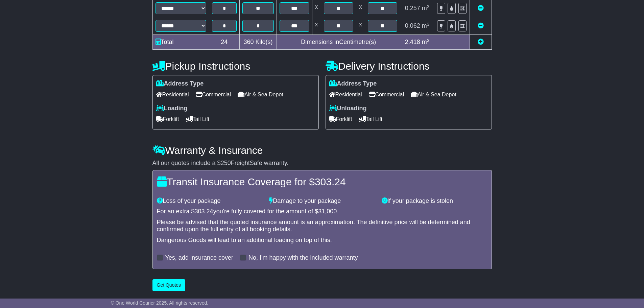  Describe the element at coordinates (408, 66) in the screenshot. I see `h4: Delivery Instructions` at that location.